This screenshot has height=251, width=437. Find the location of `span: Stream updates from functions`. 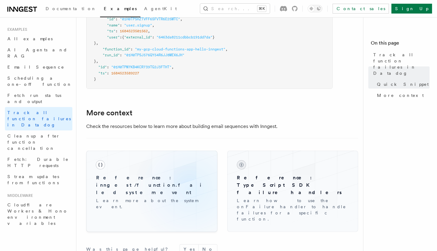

span: Stream updates from functions is located at coordinates (33, 180).